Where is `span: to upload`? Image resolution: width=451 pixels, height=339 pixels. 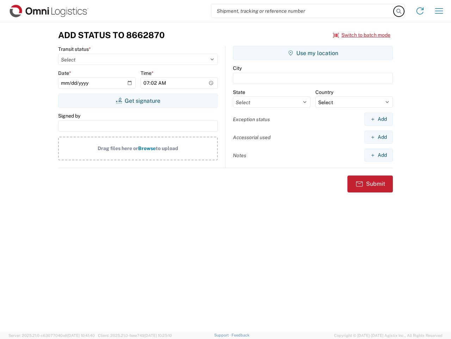 span: to upload is located at coordinates (167, 148).